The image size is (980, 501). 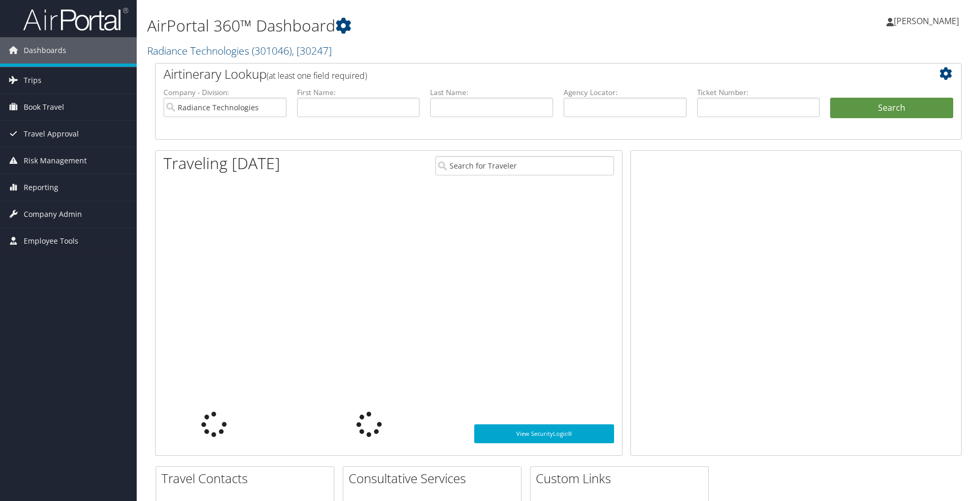 What do you see at coordinates (625, 93) in the screenshot?
I see `label: Agency Locator:` at bounding box center [625, 93].